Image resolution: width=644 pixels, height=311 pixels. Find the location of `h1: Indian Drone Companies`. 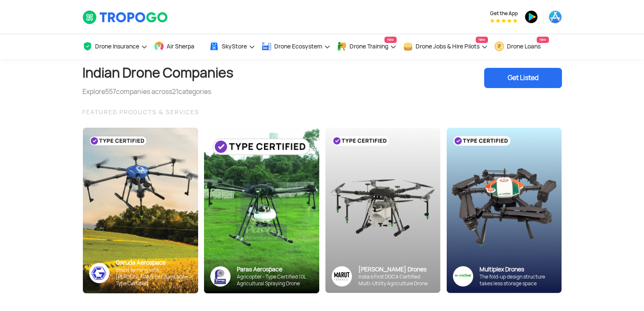

h1: Indian Drone Companies is located at coordinates (158, 73).